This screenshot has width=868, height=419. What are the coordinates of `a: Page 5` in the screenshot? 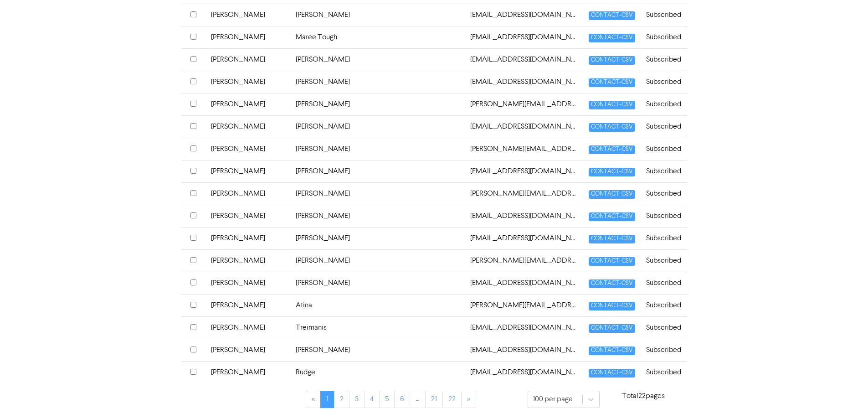 It's located at (387, 399).